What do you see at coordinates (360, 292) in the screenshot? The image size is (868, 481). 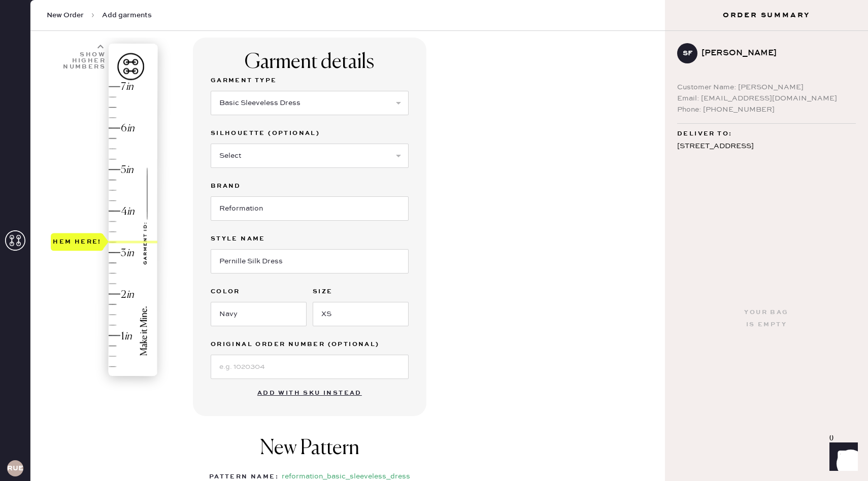 I see `label: Size` at bounding box center [360, 292].